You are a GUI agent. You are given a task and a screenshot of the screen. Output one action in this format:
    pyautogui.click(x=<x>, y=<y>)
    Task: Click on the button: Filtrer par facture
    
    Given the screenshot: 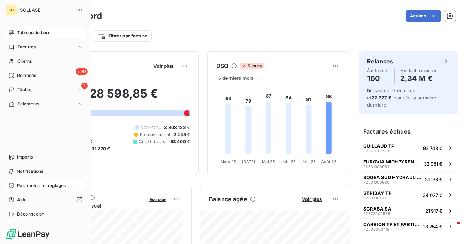 What is the action you would take?
    pyautogui.click(x=122, y=36)
    